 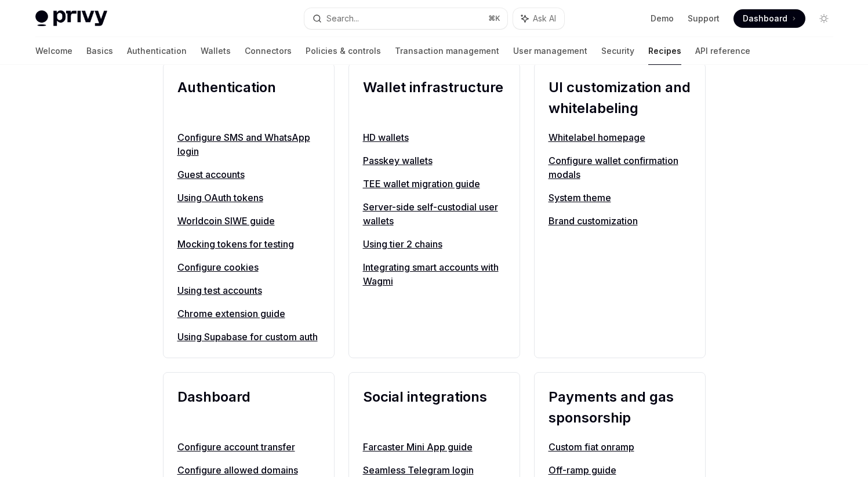 I want to click on h2: Payments and gas sponsorship, so click(x=619, y=407).